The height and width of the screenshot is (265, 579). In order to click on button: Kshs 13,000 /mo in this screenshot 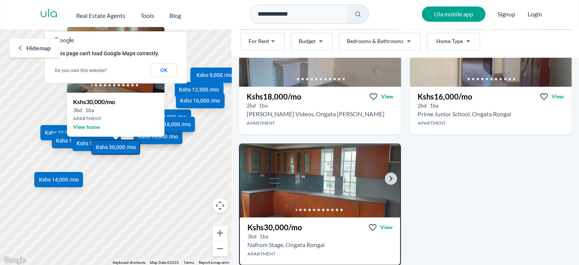, I will do `click(167, 117)`.